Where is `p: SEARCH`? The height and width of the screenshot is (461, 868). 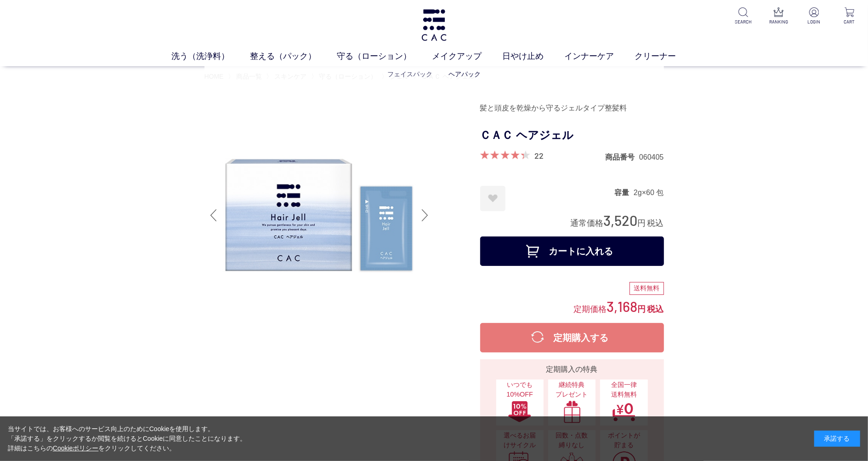
p: SEARCH is located at coordinates (743, 22).